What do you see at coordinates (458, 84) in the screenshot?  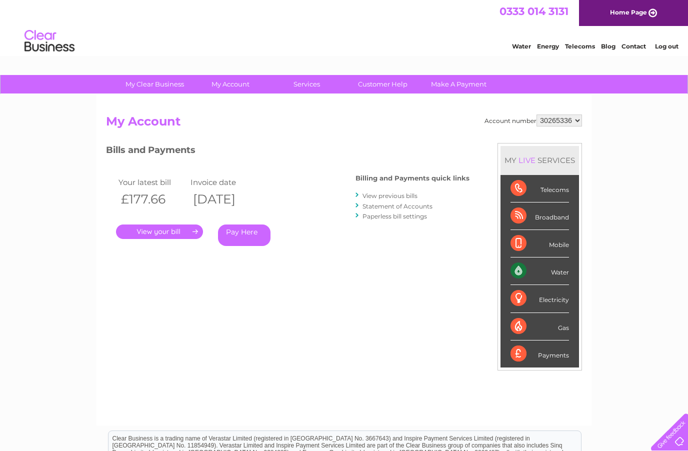 I see `a: Make A Payment` at bounding box center [458, 84].